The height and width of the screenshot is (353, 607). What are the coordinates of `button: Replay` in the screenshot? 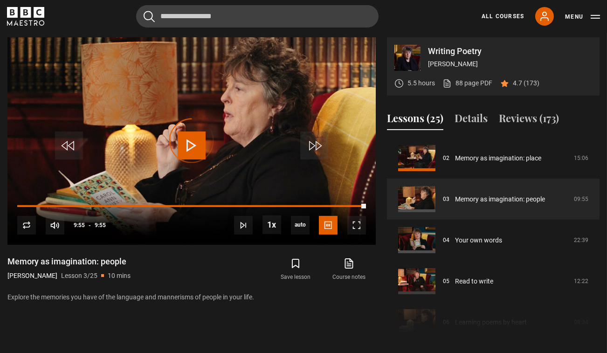 It's located at (27, 225).